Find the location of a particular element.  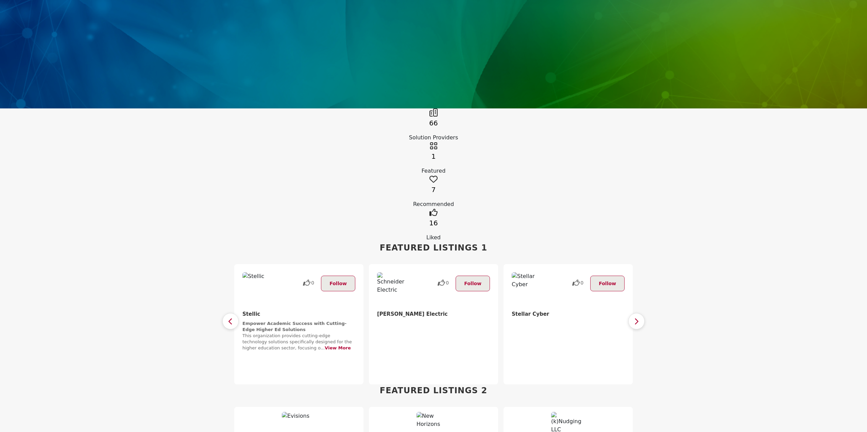

img: Schneider Electric is located at coordinates (392, 283).